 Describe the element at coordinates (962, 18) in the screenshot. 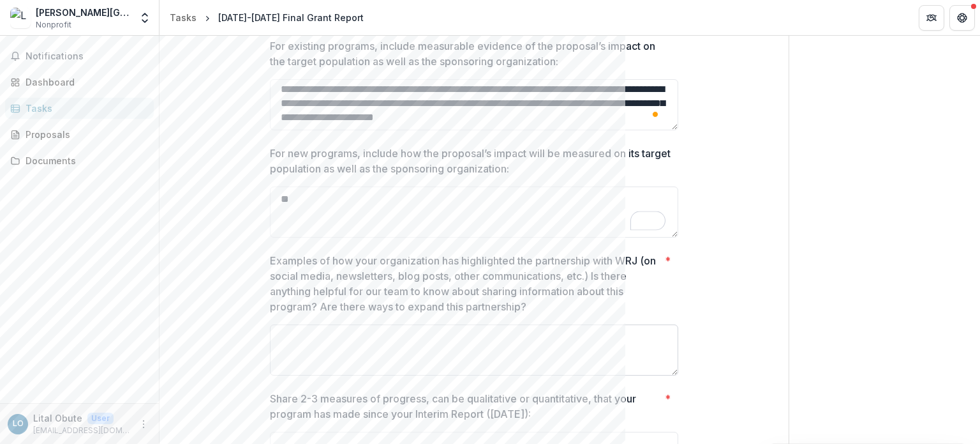

I see `button: Get Help` at that location.